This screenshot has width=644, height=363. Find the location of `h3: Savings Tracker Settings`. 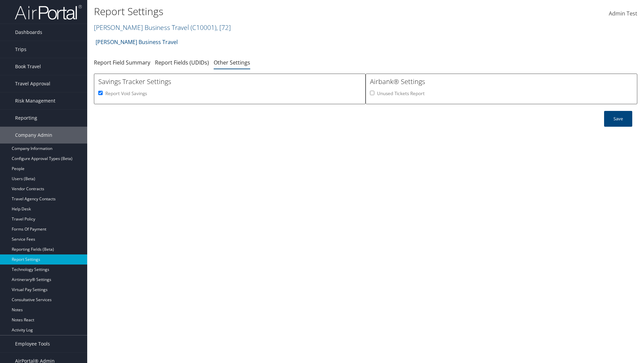

h3: Savings Tracker Settings is located at coordinates (230, 82).